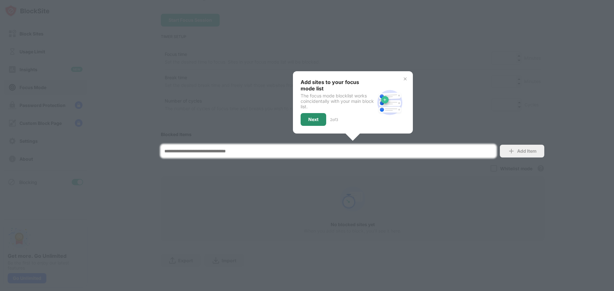 This screenshot has width=614, height=291. What do you see at coordinates (390, 103) in the screenshot?
I see `img: block-site.svg` at bounding box center [390, 103].